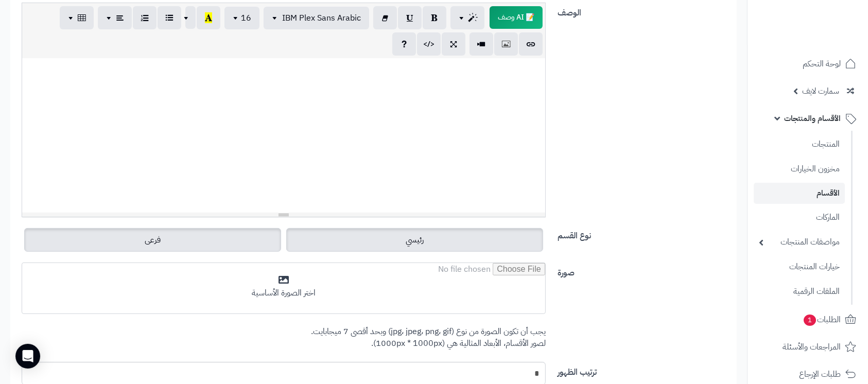 The image size is (868, 384). I want to click on a: خيارات المنتجات, so click(799, 267).